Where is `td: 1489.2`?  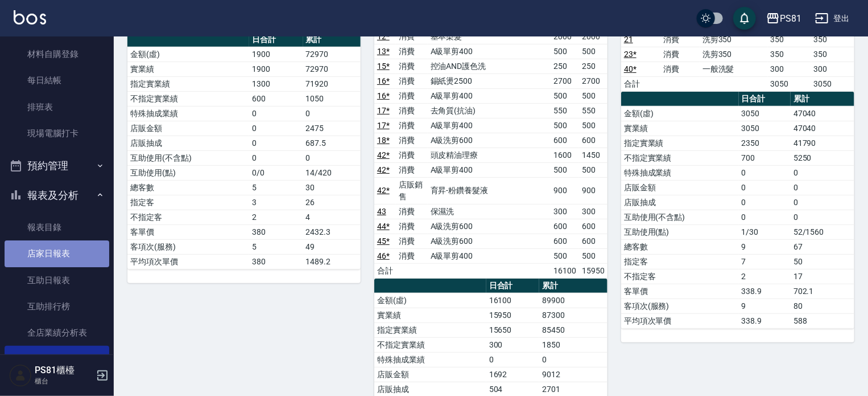 td: 1489.2 is located at coordinates (332, 261).